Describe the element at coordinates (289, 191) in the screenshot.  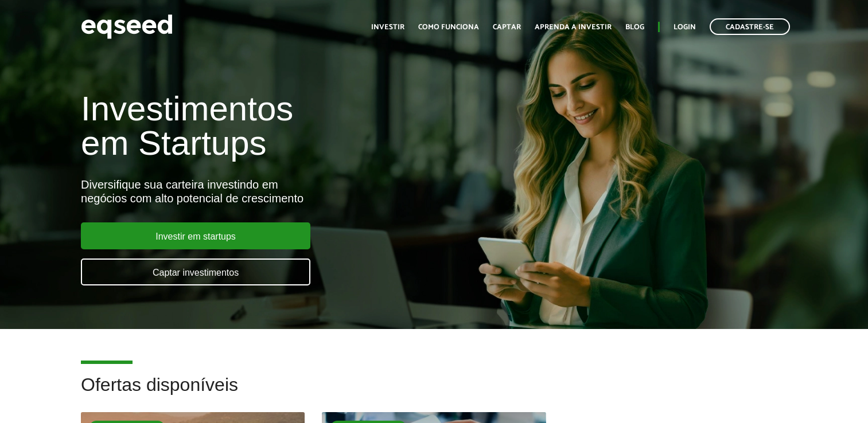
I see `div: Diversifique sua carteira investindo em negócios com alto potencial de crescimento` at that location.